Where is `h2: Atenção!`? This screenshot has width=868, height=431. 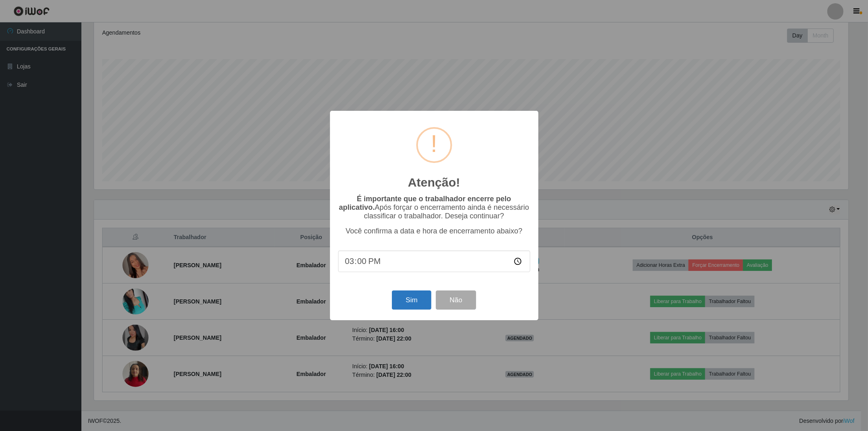
h2: Atenção! is located at coordinates (434, 183).